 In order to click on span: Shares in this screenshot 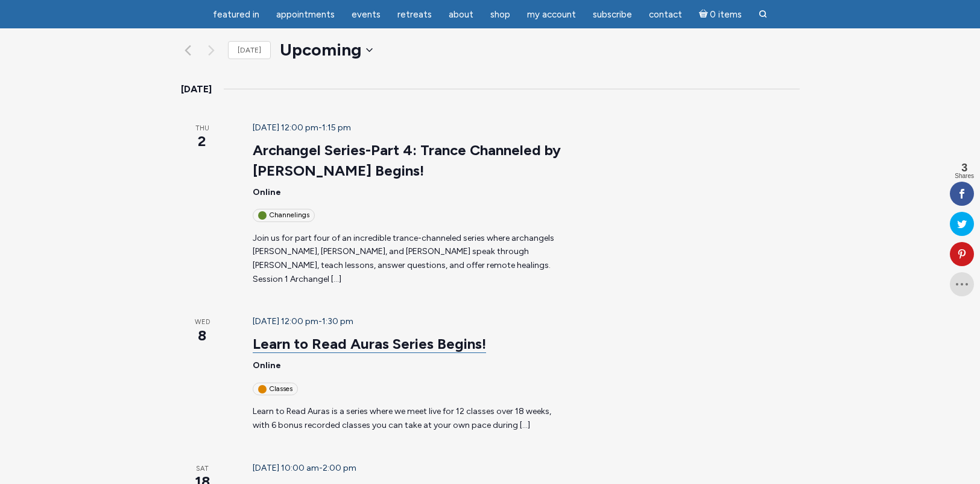, I will do `click(964, 177)`.